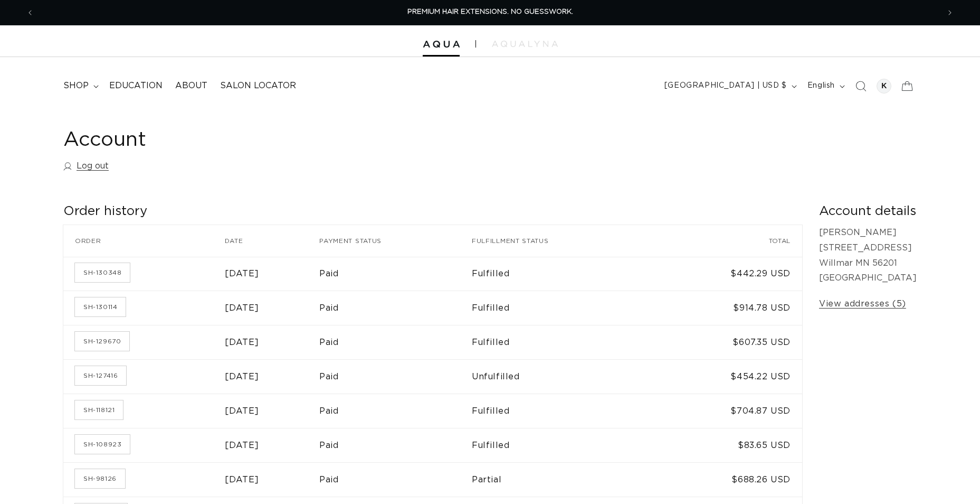 Image resolution: width=980 pixels, height=504 pixels. I want to click on span: PREMIUM HAIR EXTENSIONS. NO GUESSWORK., so click(490, 12).